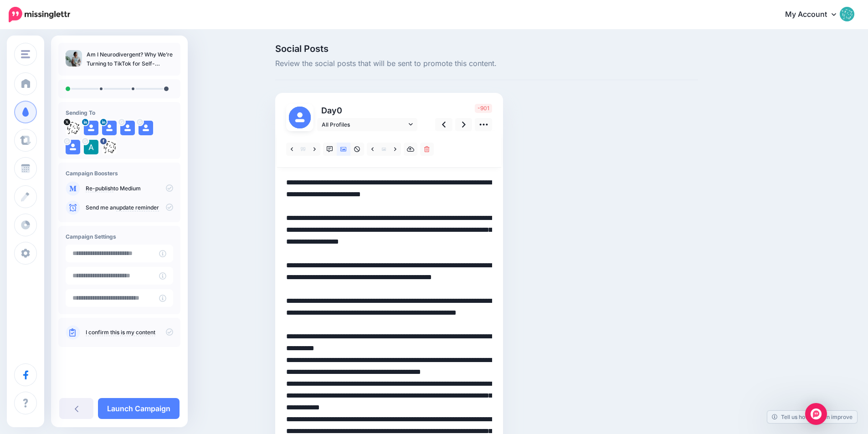 The height and width of the screenshot is (434, 868). I want to click on img: c838fa7cc9b80bb4e14051406a561fdf_thumb.jpg, so click(73, 58).